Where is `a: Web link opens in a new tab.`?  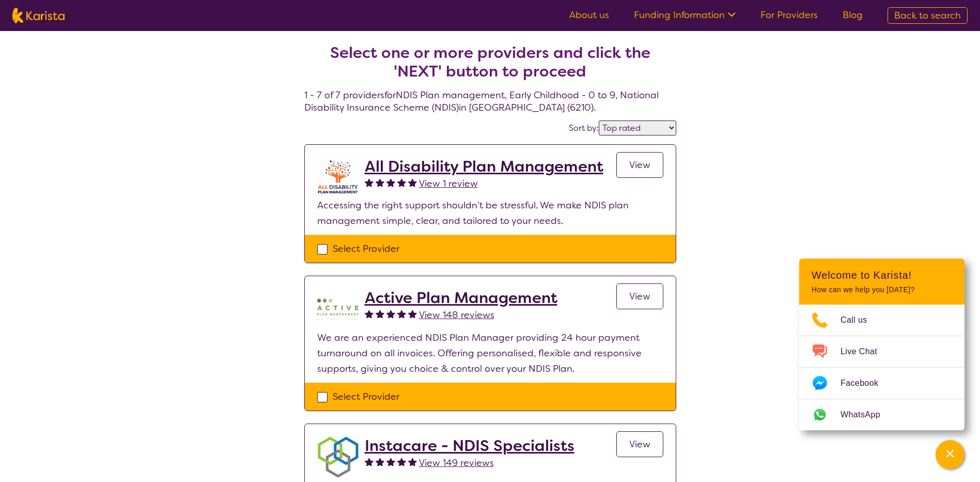
a: Web link opens in a new tab. is located at coordinates (882, 415).